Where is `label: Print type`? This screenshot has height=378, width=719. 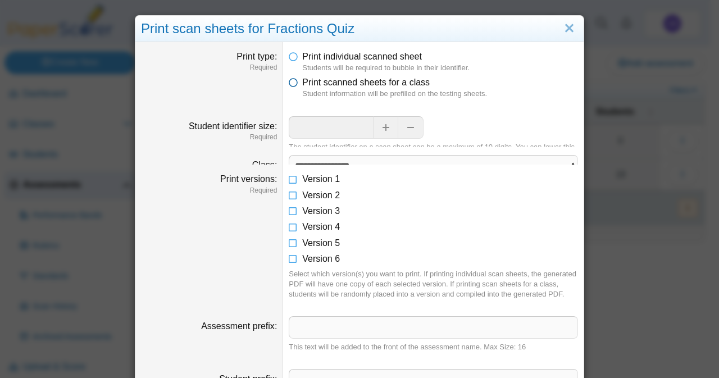 label: Print type is located at coordinates (257, 56).